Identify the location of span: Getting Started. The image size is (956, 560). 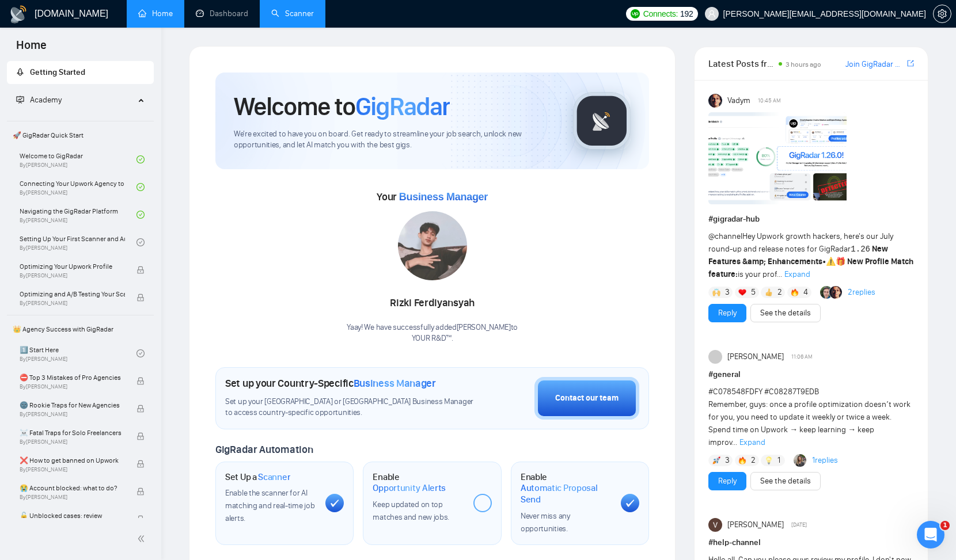
(57, 72).